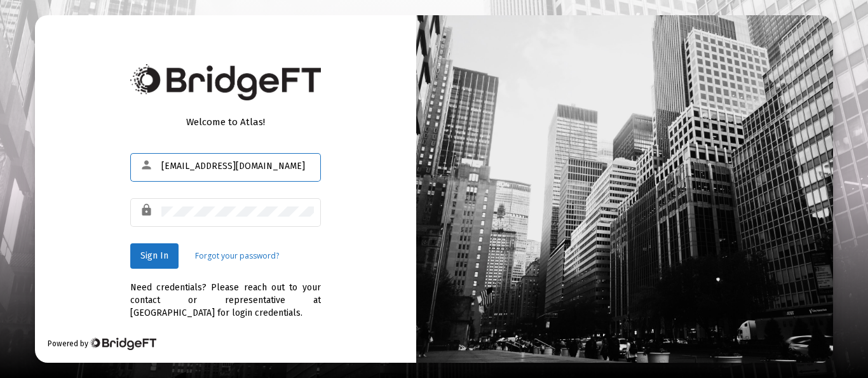  Describe the element at coordinates (155, 256) in the screenshot. I see `button: Sign In` at that location.